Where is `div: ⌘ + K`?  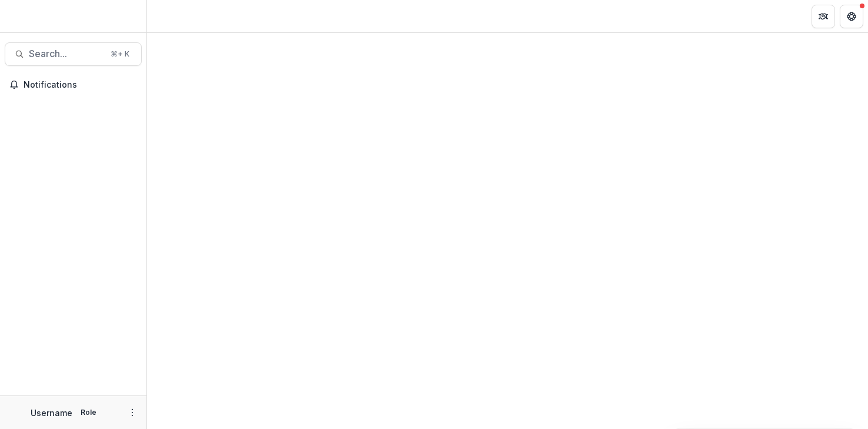
div: ⌘ + K is located at coordinates (120, 54).